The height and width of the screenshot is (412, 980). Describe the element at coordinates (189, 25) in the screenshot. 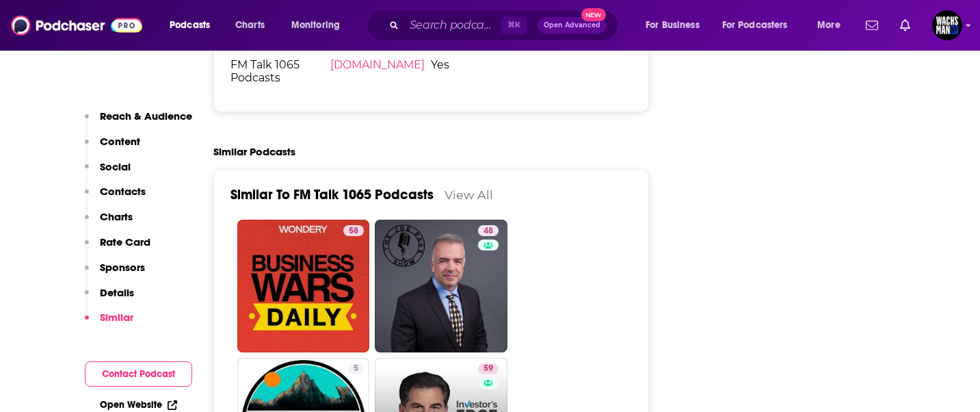

I see `span: Podcasts` at that location.